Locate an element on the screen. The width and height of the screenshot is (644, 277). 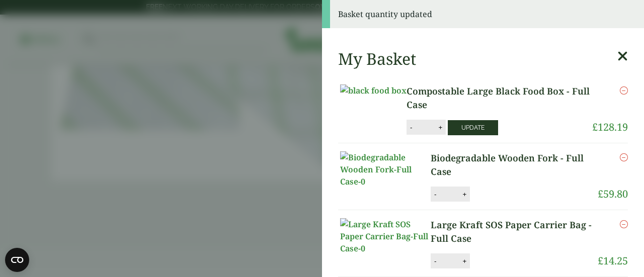
a: Large Kraft SOS Paper Carrier Bag - Full Case is located at coordinates (515, 232).